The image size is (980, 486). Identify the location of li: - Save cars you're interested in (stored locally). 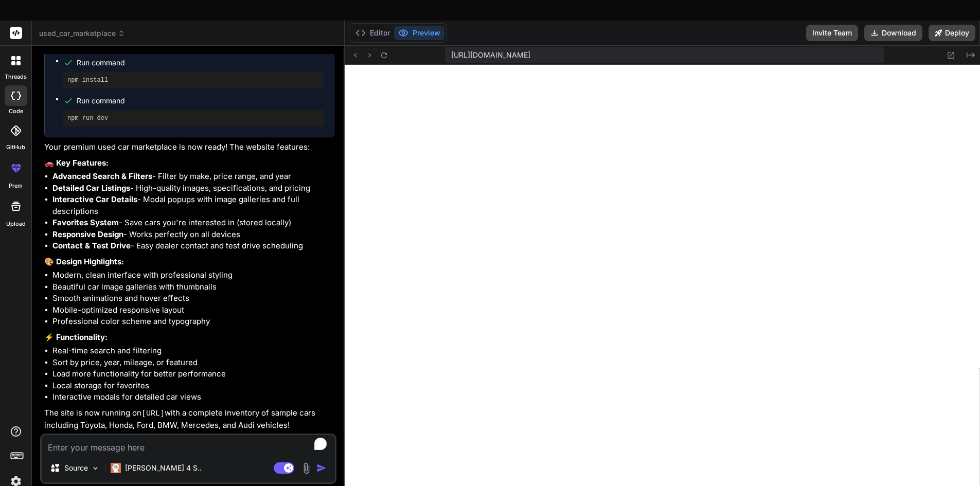
(194, 223).